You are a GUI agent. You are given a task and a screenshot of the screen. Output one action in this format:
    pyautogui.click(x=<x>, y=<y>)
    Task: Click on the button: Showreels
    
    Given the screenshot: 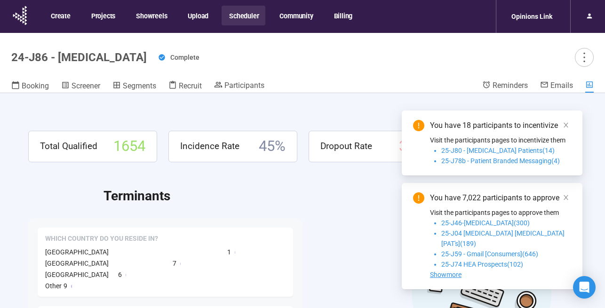 What is the action you would take?
    pyautogui.click(x=151, y=16)
    